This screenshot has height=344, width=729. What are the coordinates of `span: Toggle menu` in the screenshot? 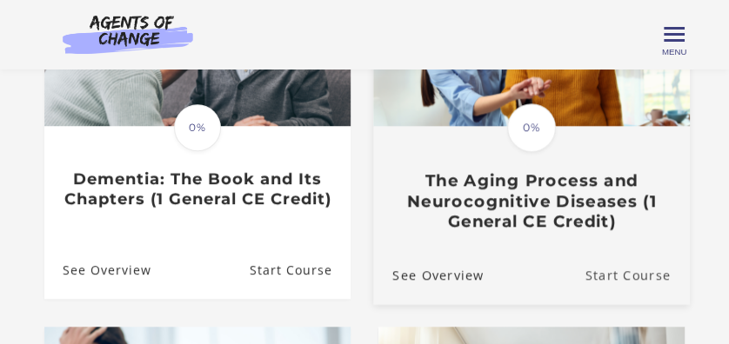 It's located at (674, 34).